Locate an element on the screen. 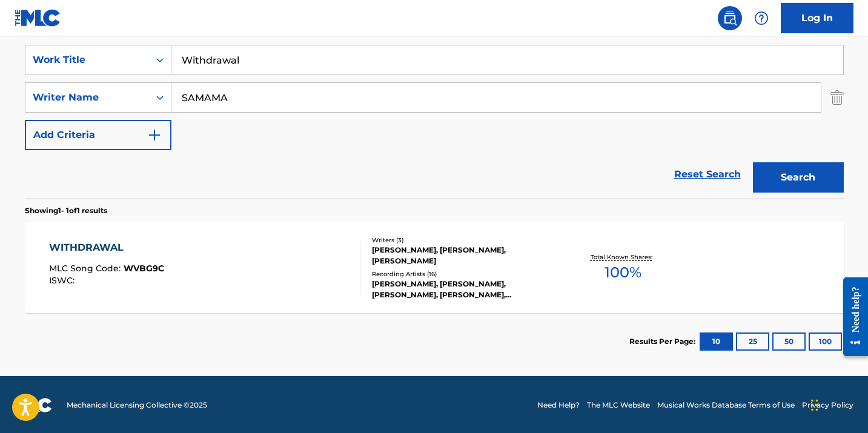  a: Public Search is located at coordinates (730, 19).